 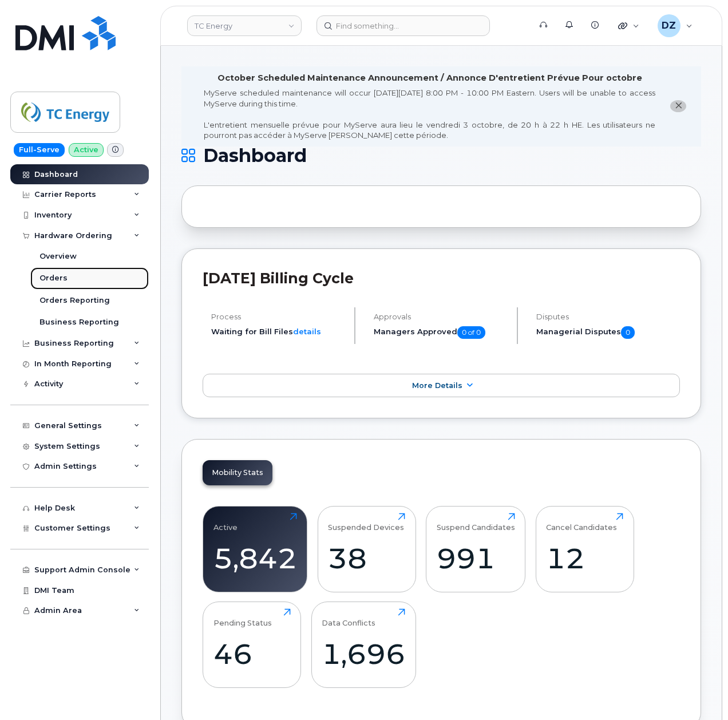 I want to click on a: Suspended Devices38, so click(x=366, y=549).